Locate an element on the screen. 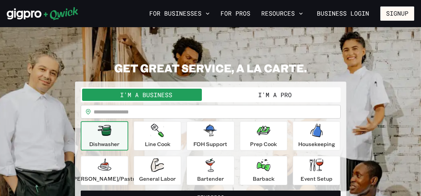  button: General Labor is located at coordinates (157, 170).